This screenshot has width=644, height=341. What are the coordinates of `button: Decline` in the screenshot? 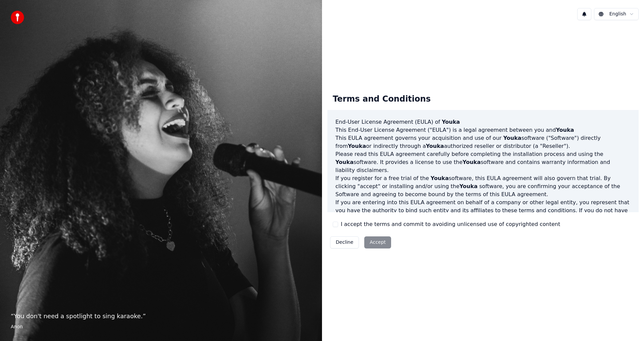 It's located at (344, 242).